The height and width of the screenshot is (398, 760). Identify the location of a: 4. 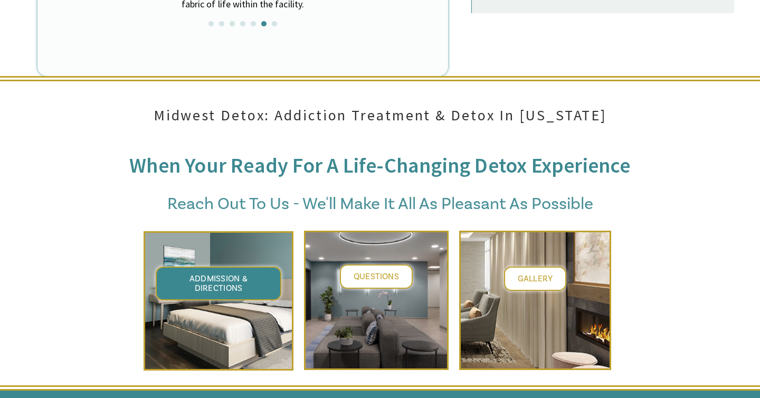
(243, 24).